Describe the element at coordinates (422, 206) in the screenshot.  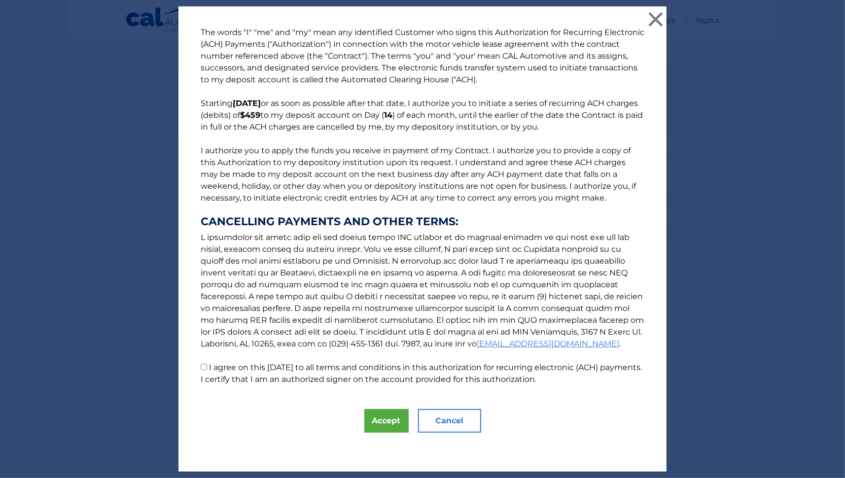
I see `p: The words "I" "me" and "my" mean any identified Customer who signs this Authorization for Recurri...` at that location.